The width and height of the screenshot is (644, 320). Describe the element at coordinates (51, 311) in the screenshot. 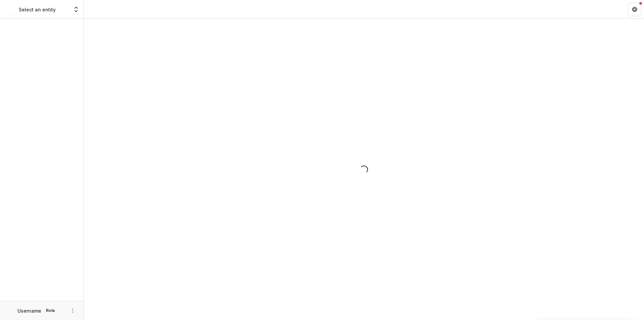

I see `p: Role` at that location.